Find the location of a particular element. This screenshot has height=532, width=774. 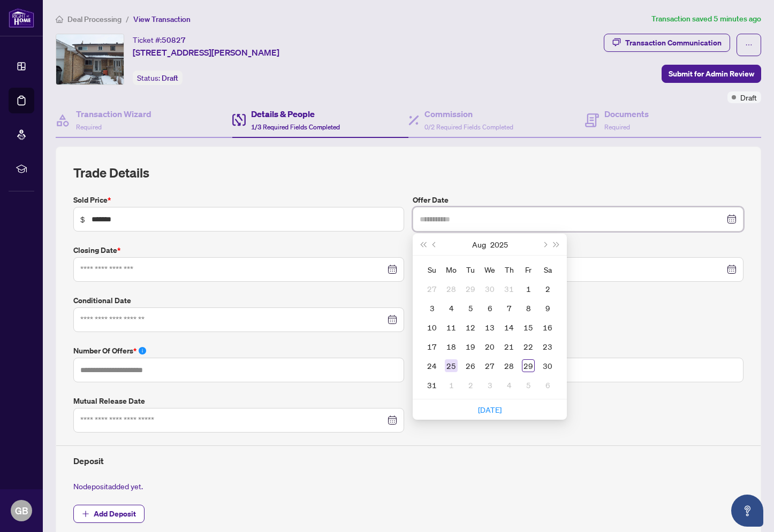

button: Last year (Control + left) is located at coordinates (423, 244).